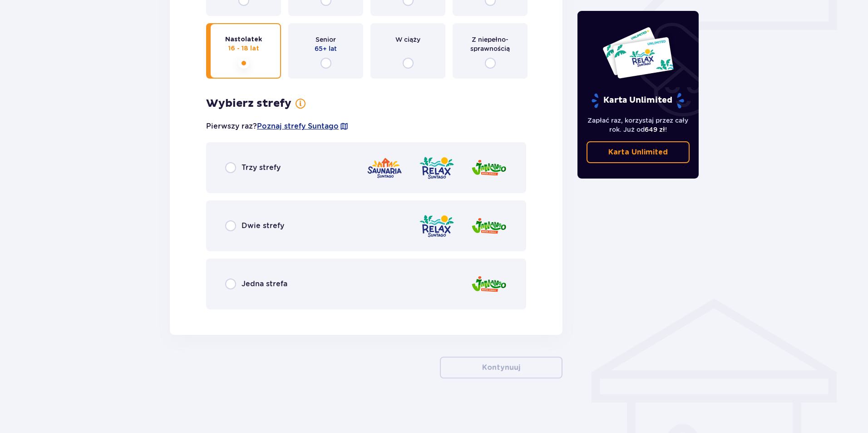  What do you see at coordinates (655, 129) in the screenshot?
I see `span: 649 zł` at bounding box center [655, 129].